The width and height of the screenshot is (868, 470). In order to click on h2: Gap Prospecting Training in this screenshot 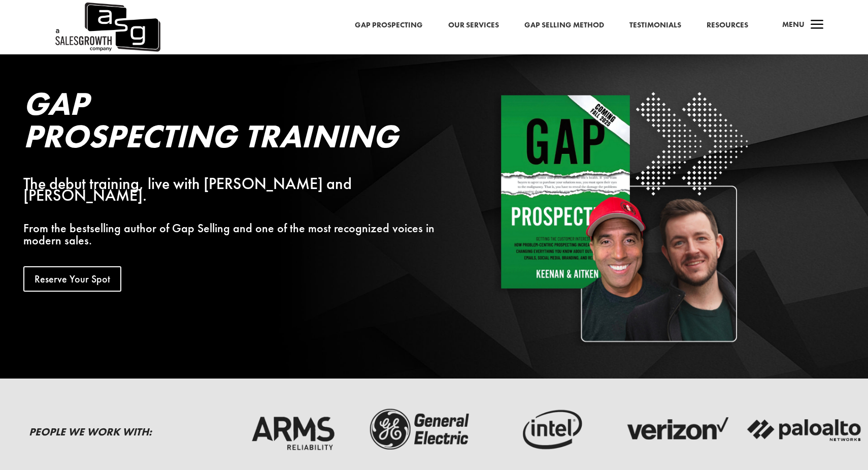, I will do `click(236, 122)`.